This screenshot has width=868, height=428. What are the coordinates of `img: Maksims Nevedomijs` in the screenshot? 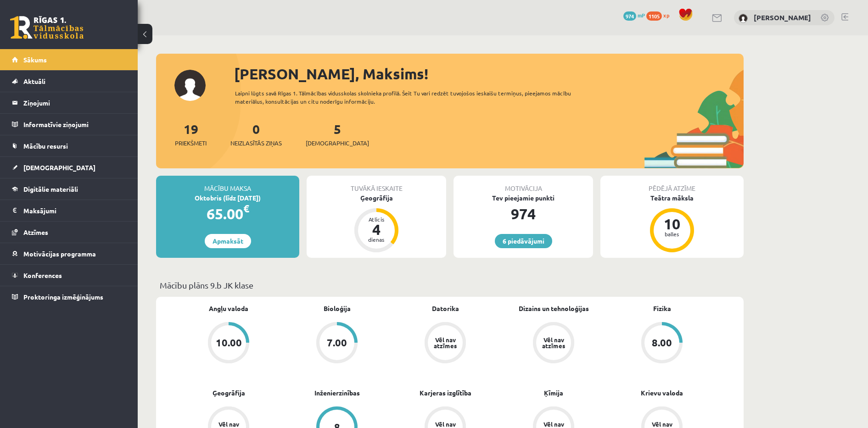 It's located at (743, 18).